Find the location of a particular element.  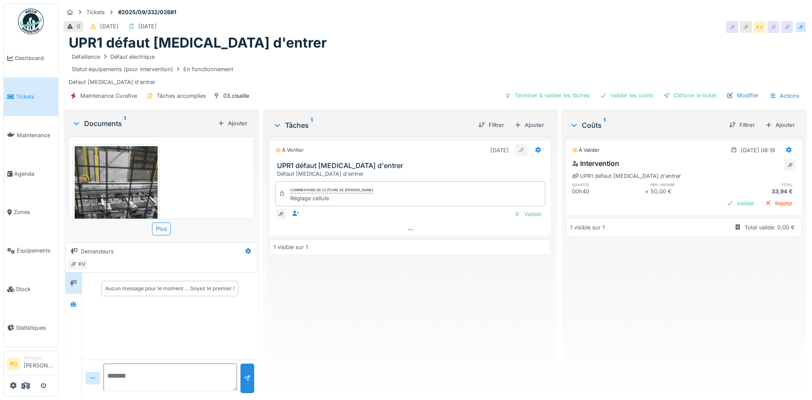

img: 286lgppidewsmoo8v3h3qqf8v9z7 is located at coordinates (116, 201).